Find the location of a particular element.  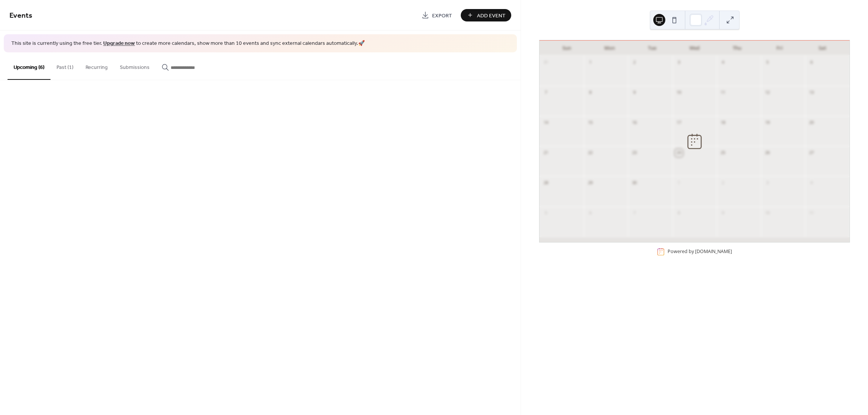

div: Tue is located at coordinates (652, 49).